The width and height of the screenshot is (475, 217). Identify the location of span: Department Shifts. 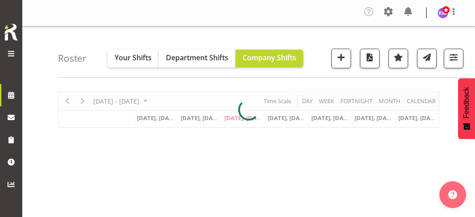
(197, 58).